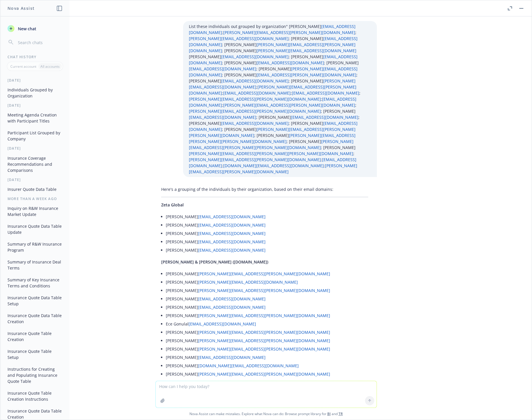 The height and width of the screenshot is (420, 532). What do you see at coordinates (35, 199) in the screenshot?
I see `div: More than a week ago` at bounding box center [35, 199].